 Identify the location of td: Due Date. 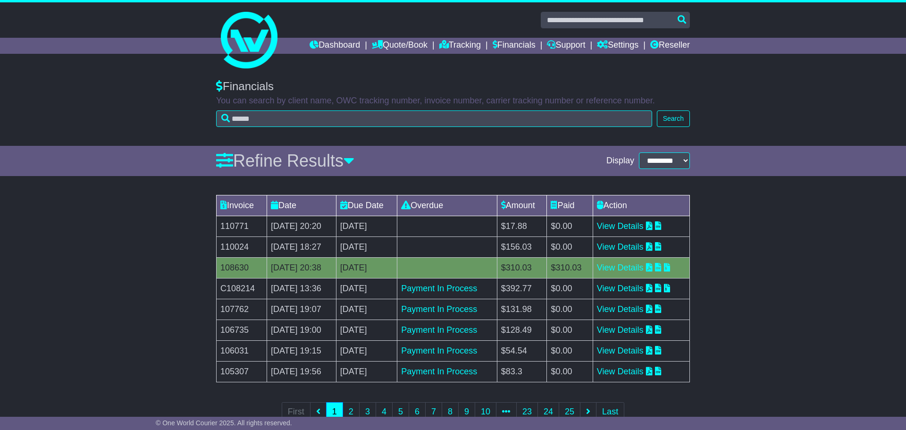
(366, 205).